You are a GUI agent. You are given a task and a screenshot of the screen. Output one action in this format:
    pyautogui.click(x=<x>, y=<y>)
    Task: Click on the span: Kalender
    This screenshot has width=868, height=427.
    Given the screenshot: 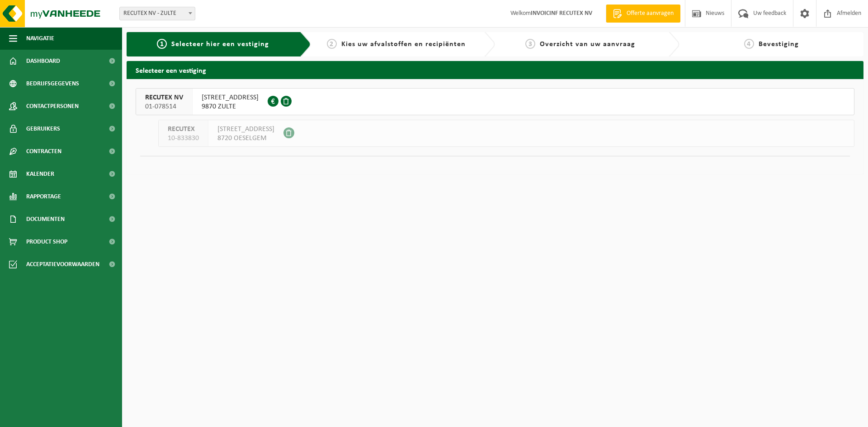 What is the action you would take?
    pyautogui.click(x=40, y=174)
    